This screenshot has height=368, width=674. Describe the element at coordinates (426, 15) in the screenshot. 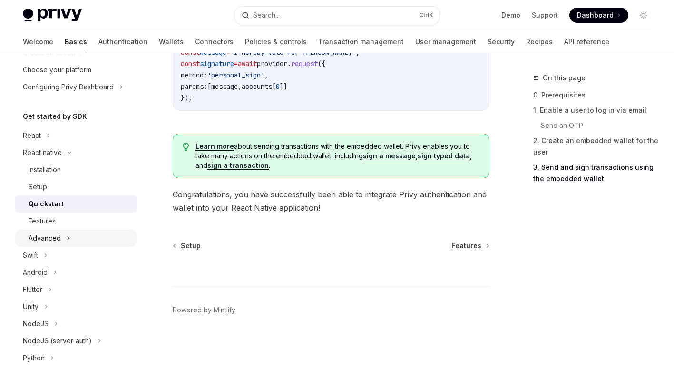

I see `span: Ctrl K` at that location.